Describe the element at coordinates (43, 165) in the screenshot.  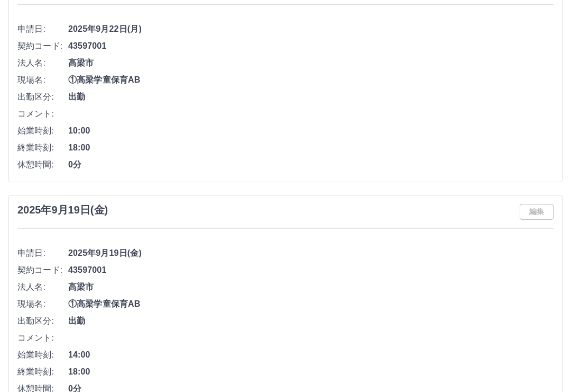
I see `span: 休憩時間:` at that location.